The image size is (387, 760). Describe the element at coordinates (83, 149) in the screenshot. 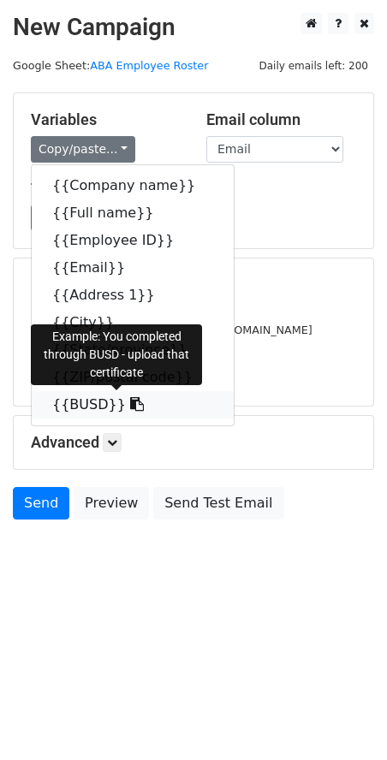

I see `a: Copy/paste...` at that location.